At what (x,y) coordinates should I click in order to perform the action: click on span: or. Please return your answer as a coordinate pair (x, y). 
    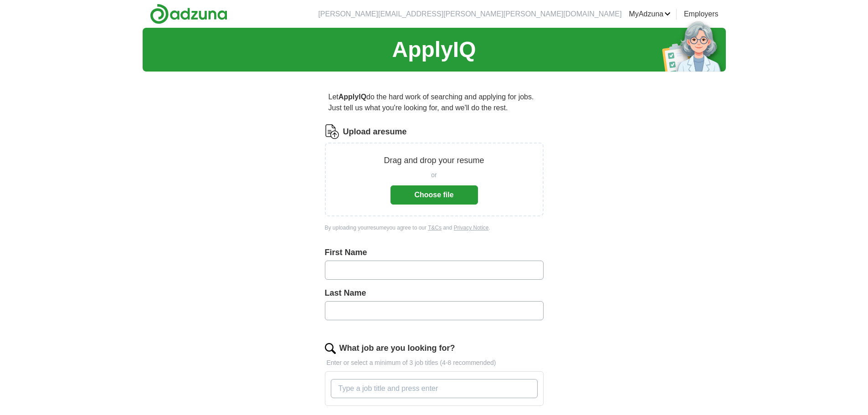
    Looking at the image, I should click on (434, 175).